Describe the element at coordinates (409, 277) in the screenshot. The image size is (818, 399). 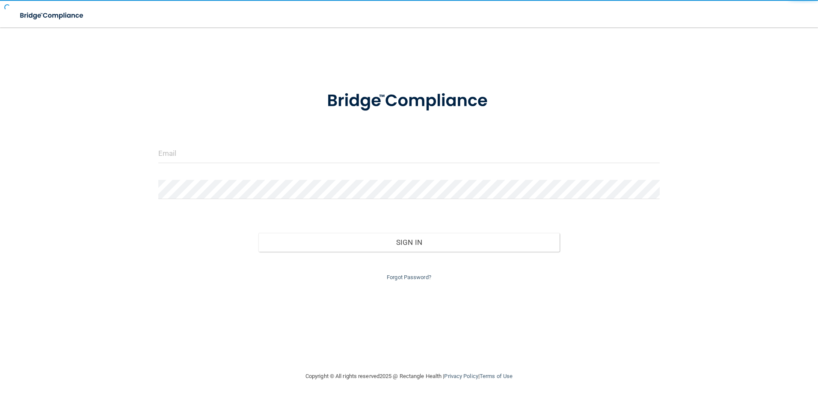
I see `a: Forgot Password?` at that location.